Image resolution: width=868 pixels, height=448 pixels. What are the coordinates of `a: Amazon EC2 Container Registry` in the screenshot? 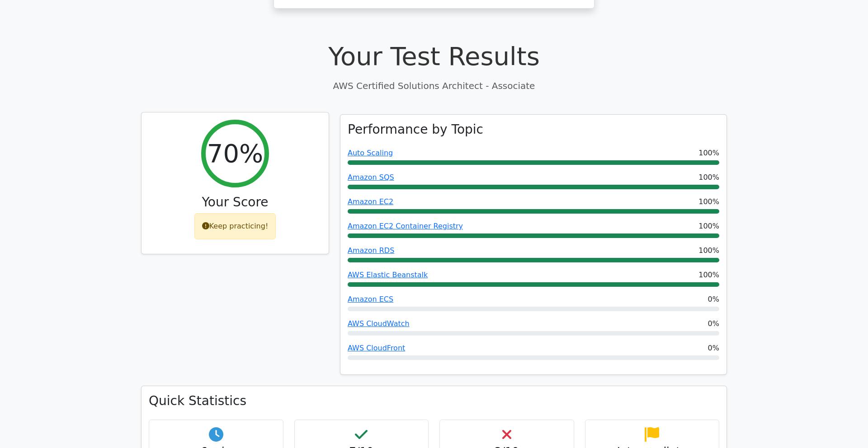 It's located at (405, 226).